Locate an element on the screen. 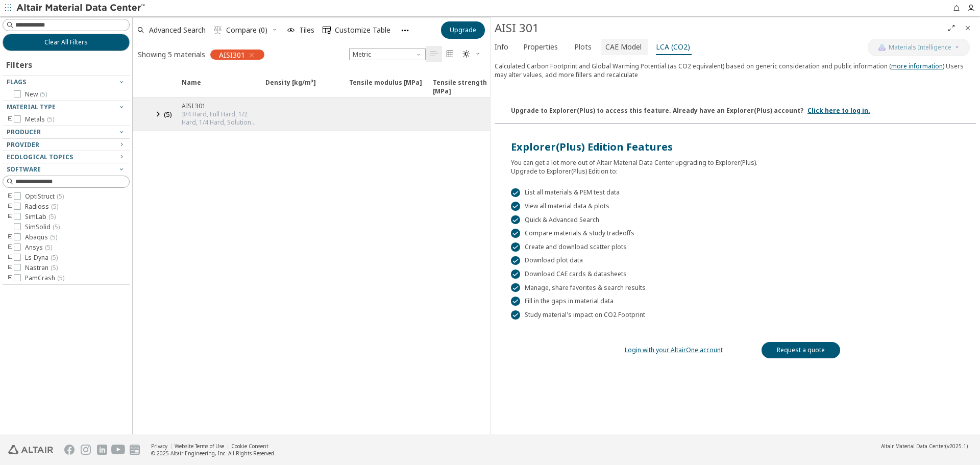 The height and width of the screenshot is (465, 980). div: Compare materials & study tradeoffs is located at coordinates (735, 357).